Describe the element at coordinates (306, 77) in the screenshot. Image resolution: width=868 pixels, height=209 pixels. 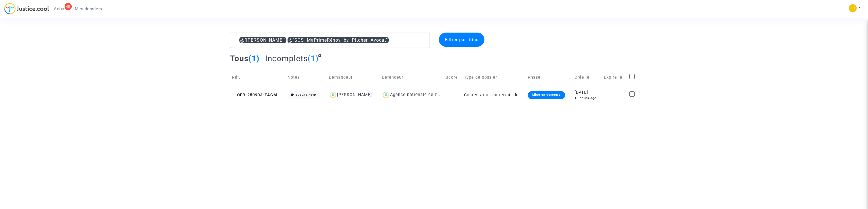
I see `td: Notes` at that location.